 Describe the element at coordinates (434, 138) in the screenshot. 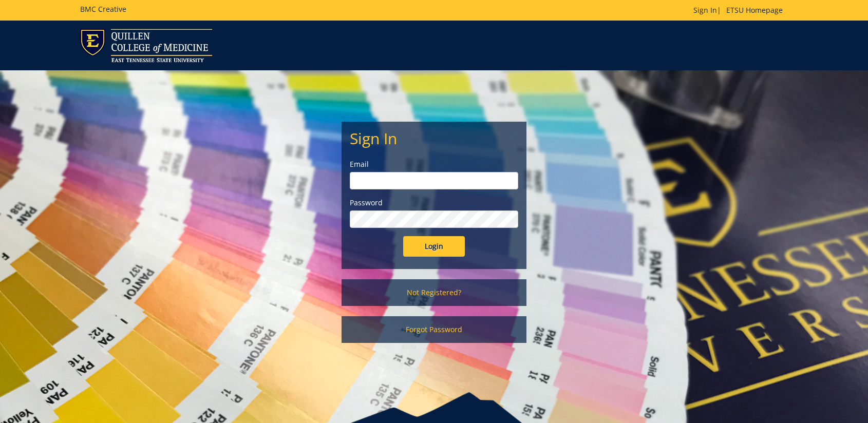

I see `h2: Sign In` at that location.